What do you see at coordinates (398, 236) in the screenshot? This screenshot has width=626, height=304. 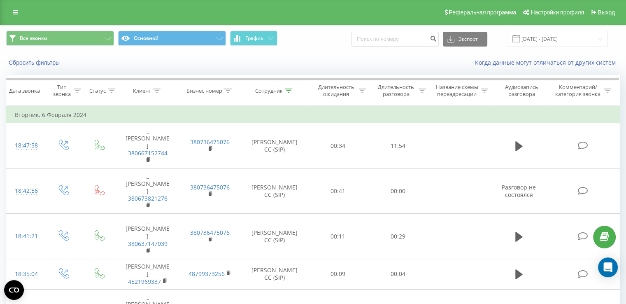 I see `td: 00:29` at bounding box center [398, 236].